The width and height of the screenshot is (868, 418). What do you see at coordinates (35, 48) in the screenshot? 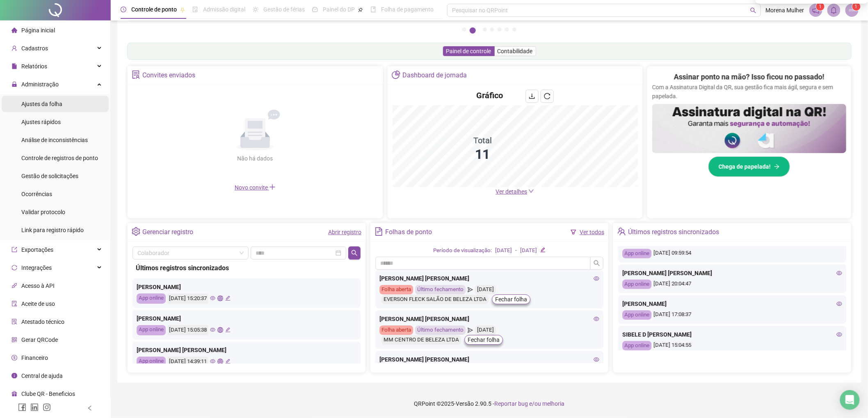
I see `span: Cadastros` at bounding box center [35, 48].